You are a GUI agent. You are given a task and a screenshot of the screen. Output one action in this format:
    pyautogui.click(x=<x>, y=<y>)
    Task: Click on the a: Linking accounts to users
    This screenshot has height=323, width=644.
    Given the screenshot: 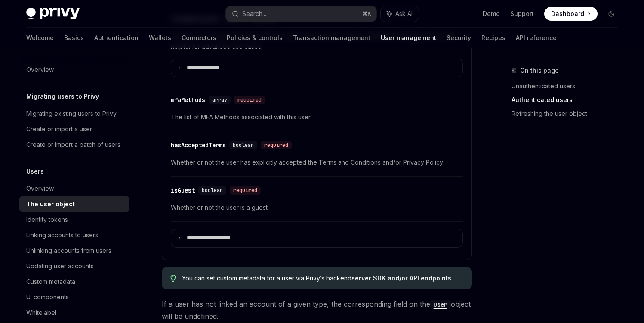 What is the action you would take?
    pyautogui.click(x=75, y=235)
    